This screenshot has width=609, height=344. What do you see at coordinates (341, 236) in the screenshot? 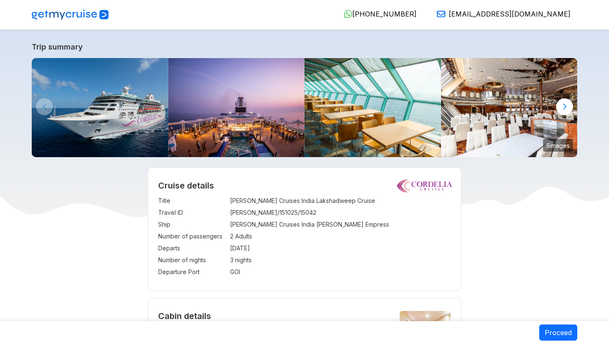
I see `td: 2 Adults` at bounding box center [341, 236].